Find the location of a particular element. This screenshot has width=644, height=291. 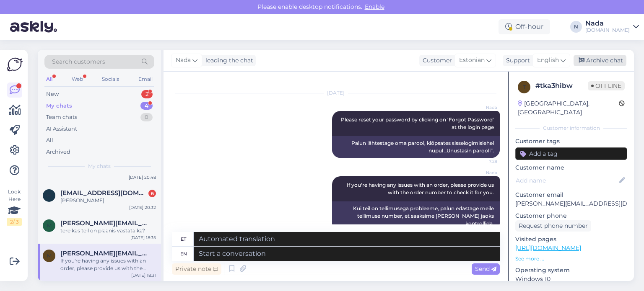

div: Nada is located at coordinates (608, 24).